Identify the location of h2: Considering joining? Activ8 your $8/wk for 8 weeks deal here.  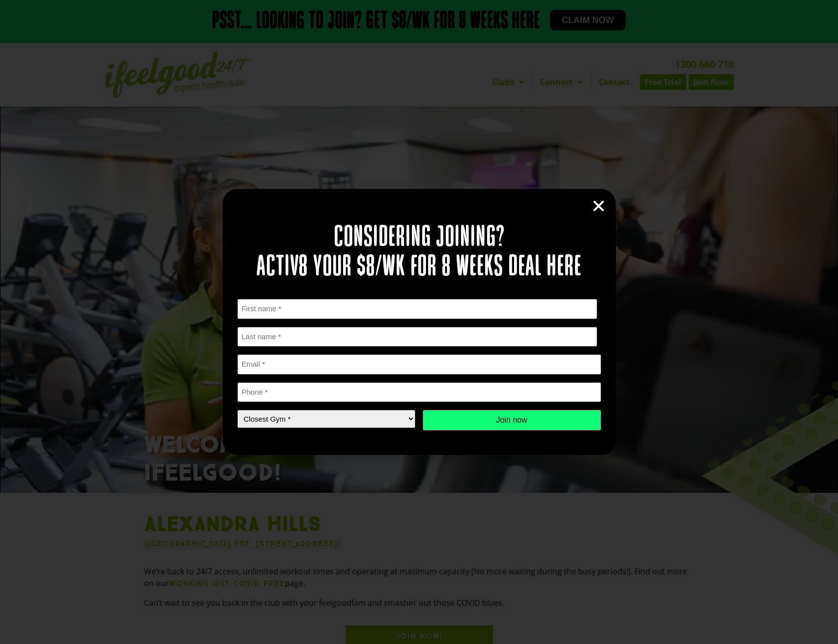
(419, 252).